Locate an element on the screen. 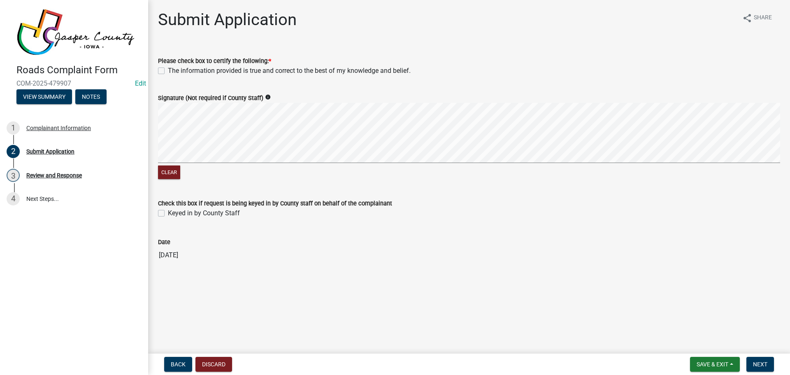  i: info is located at coordinates (268, 97).